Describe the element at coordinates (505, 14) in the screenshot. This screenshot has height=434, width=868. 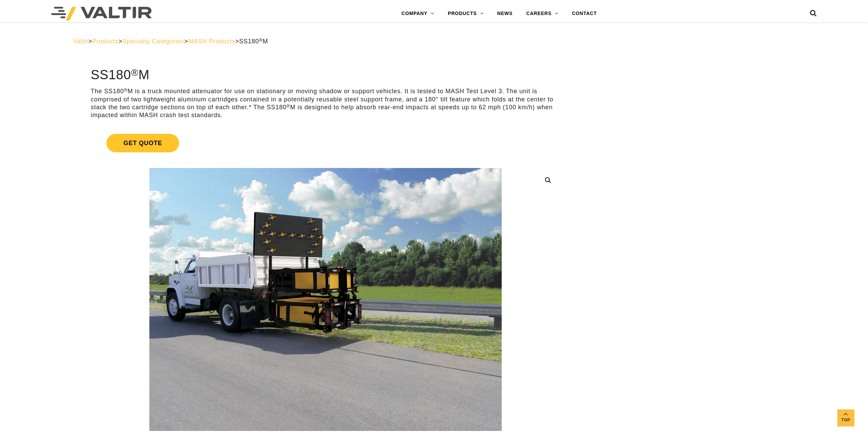
I see `a: NEWS` at that location.